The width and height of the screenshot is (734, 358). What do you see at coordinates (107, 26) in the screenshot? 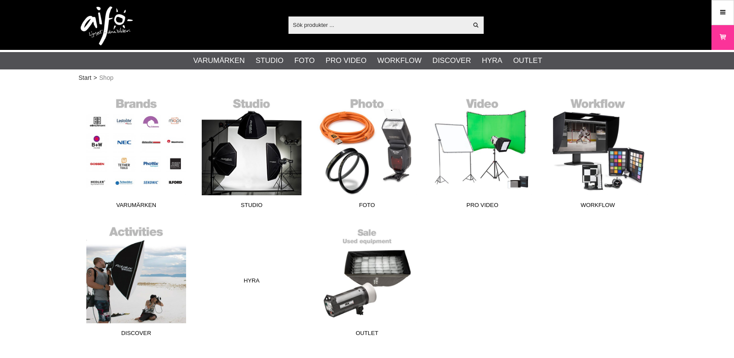
I see `img: logo.png` at bounding box center [107, 26].